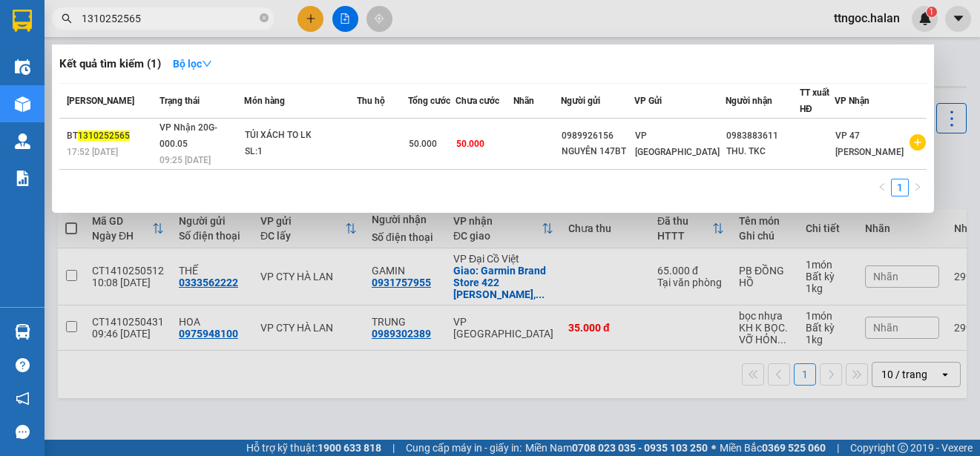  Describe the element at coordinates (104, 136) in the screenshot. I see `span: 1310252565` at that location.